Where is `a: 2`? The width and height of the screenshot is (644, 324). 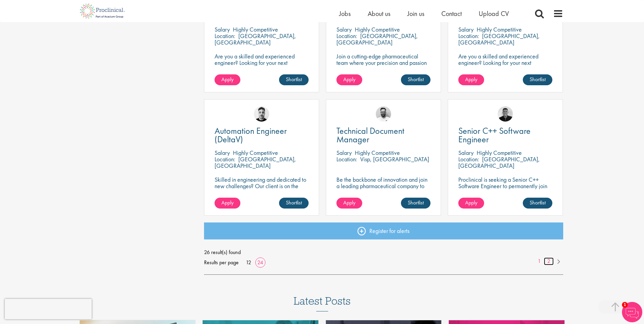
a: 2 is located at coordinates (548, 261).